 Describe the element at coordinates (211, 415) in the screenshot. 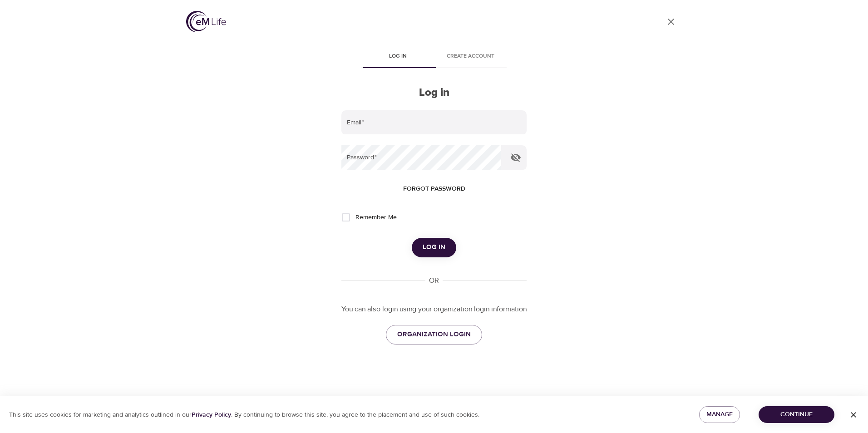

I see `b: Privacy Policy` at that location.